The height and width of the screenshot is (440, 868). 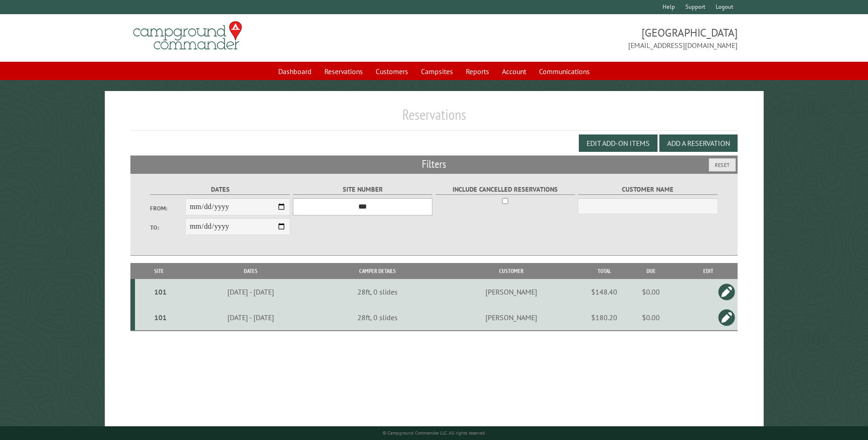 I want to click on th: Dates, so click(x=251, y=271).